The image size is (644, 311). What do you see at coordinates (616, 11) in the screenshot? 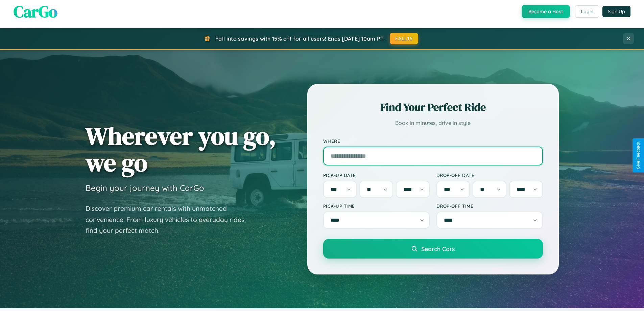
I see `button: Sign Up` at bounding box center [616, 11].